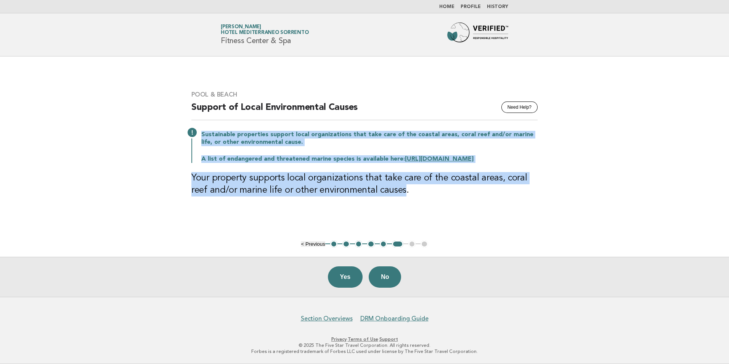 The width and height of the screenshot is (729, 364). I want to click on h3: Your property supports local organizations that take care of the coastal areas, coral reef and/or..., so click(364, 184).